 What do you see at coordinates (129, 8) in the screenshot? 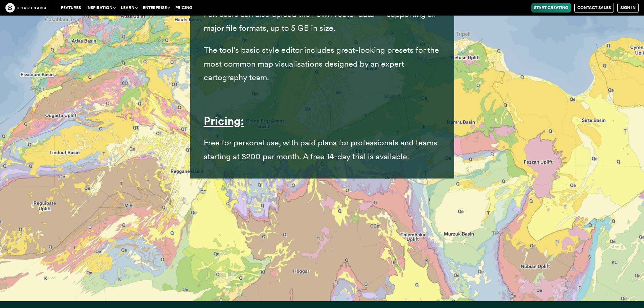
I see `button: Learn` at bounding box center [129, 8].